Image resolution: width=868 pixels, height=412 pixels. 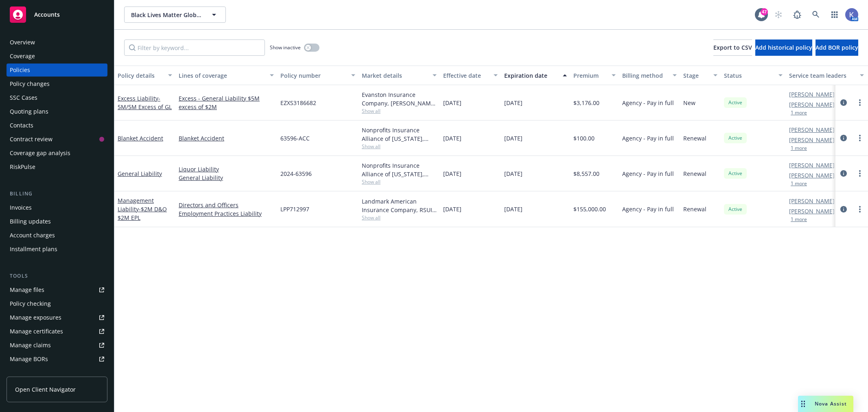 What do you see at coordinates (226, 103) in the screenshot?
I see `a: Excess - General Liability $5M excess of $2M` at bounding box center [226, 103].